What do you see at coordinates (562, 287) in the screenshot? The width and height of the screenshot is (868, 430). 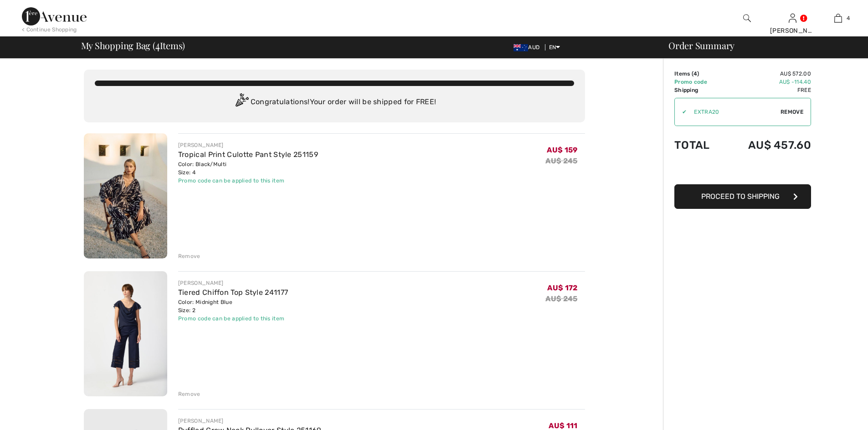 I see `span: AU$ 172` at bounding box center [562, 287].